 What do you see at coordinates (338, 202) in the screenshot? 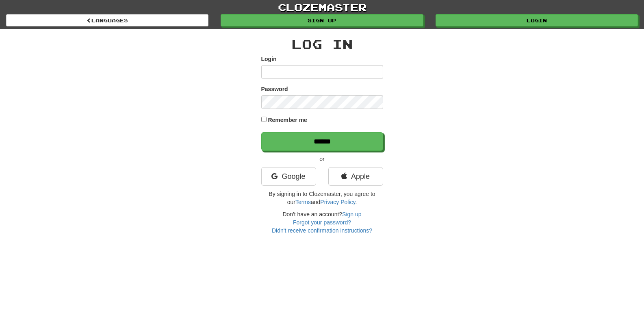
I see `a: Privacy Policy` at bounding box center [338, 202].